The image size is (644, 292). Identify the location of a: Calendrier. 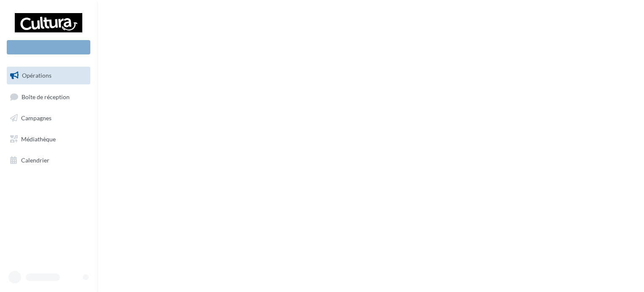
(49, 160).